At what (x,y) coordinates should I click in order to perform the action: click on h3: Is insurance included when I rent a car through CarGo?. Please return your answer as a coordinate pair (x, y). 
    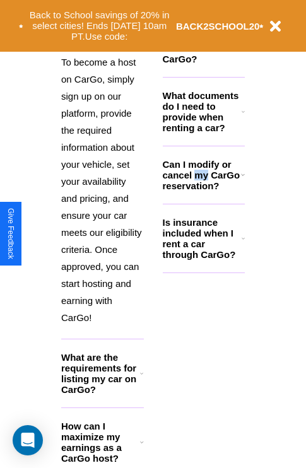
    Looking at the image, I should click on (202, 239).